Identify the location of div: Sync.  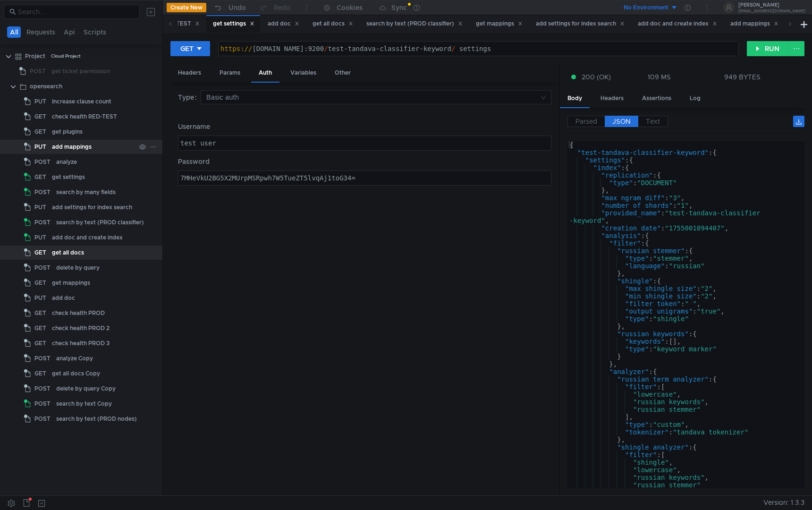
(399, 8).